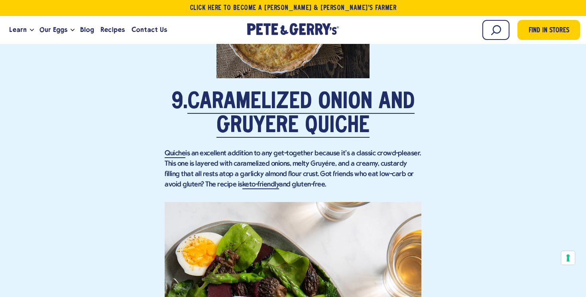 The height and width of the screenshot is (297, 586). I want to click on a: Our Eggs, so click(53, 30).